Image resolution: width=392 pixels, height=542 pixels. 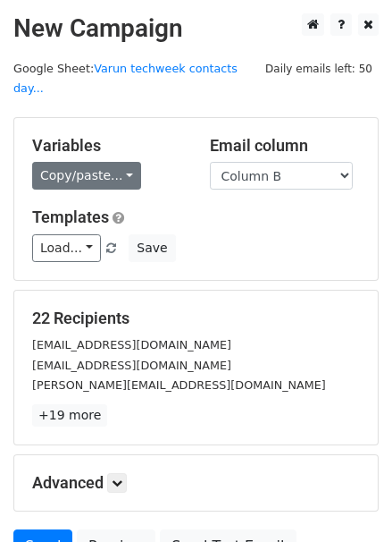 What do you see at coordinates (70, 216) in the screenshot?
I see `a: Templates` at bounding box center [70, 216].